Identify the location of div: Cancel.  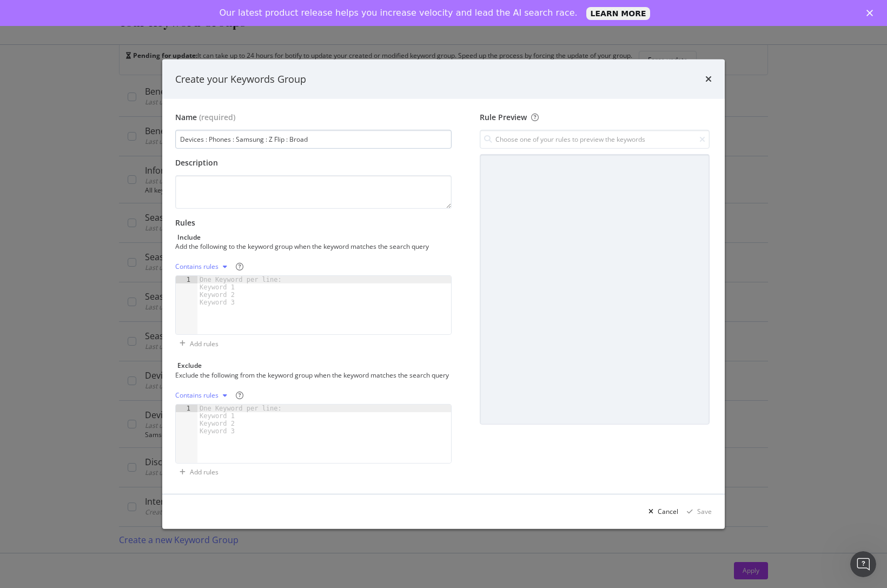
(668, 511).